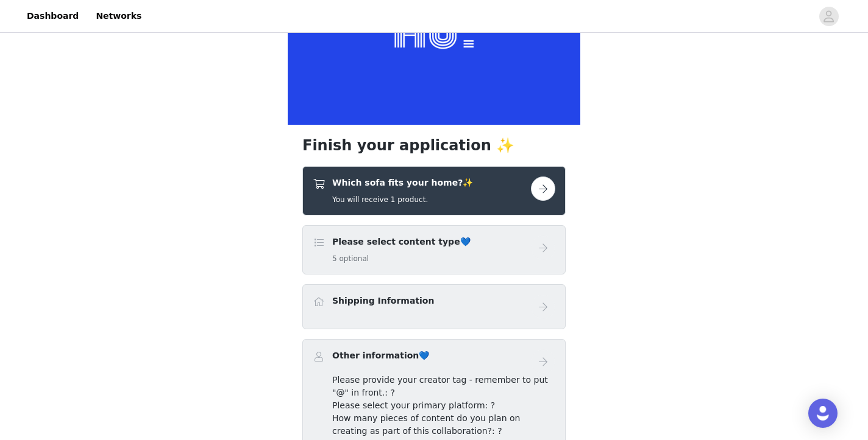 The height and width of the screenshot is (440, 868). What do you see at coordinates (440, 386) in the screenshot?
I see `span: Please provide your creator tag - remember to put "@" in front.: ?` at bounding box center [440, 386].